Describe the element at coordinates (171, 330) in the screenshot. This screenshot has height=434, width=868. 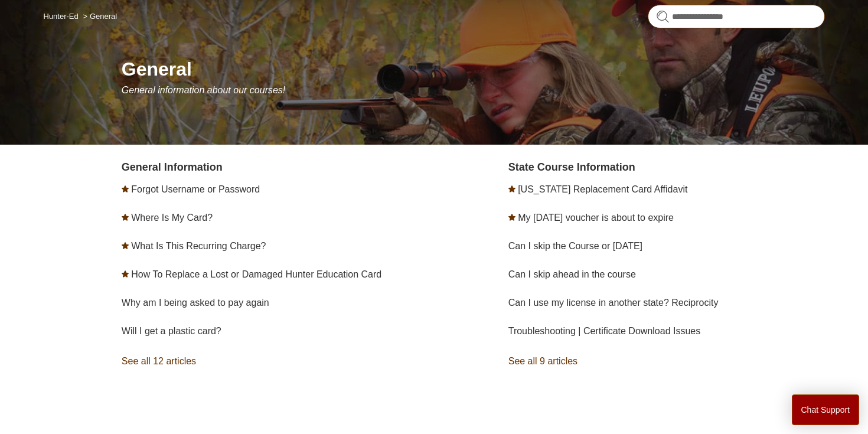
I see `a: Will I get a plastic card?` at that location.